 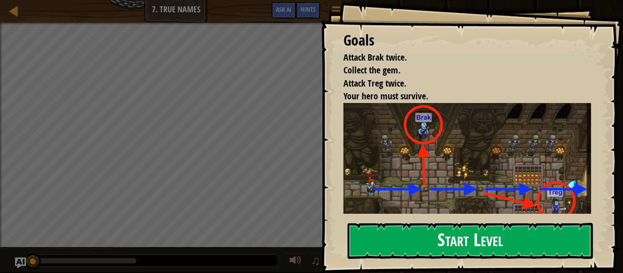 I want to click on li: Attack Brak twice., so click(x=460, y=57).